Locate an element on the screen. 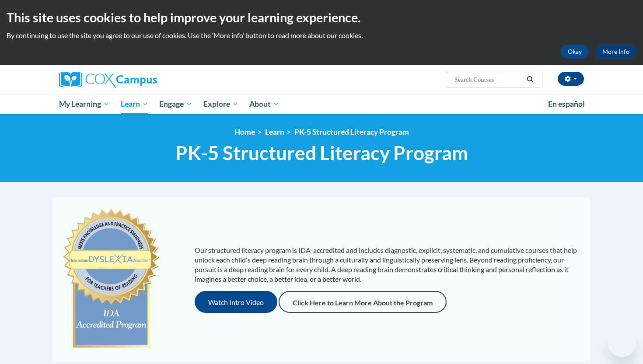 The height and width of the screenshot is (364, 643). a: Explore is located at coordinates (221, 104).